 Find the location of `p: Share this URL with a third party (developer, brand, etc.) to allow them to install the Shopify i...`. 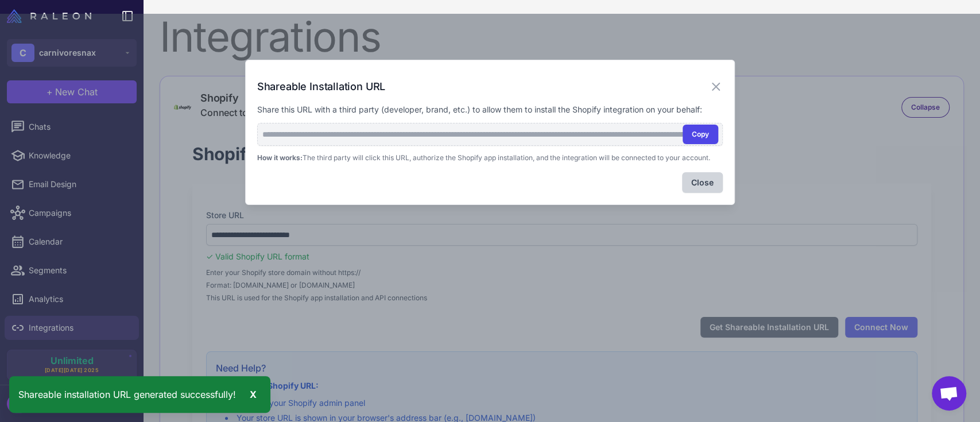

p: Share this URL with a third party (developer, brand, etc.) to allow them to install the Shopify i... is located at coordinates (490, 109).